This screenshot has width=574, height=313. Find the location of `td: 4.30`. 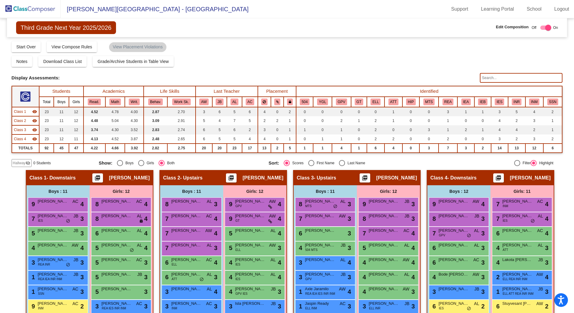

td: 4.30 is located at coordinates (115, 130).